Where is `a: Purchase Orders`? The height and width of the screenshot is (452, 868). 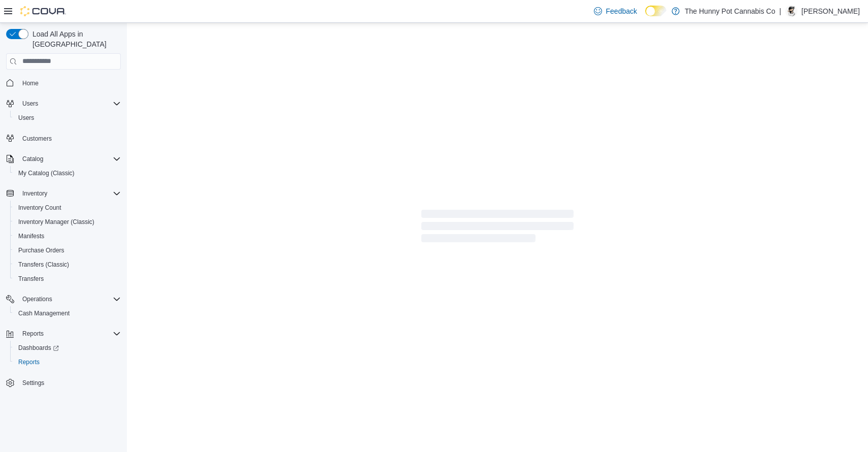 a: Purchase Orders is located at coordinates (41, 250).